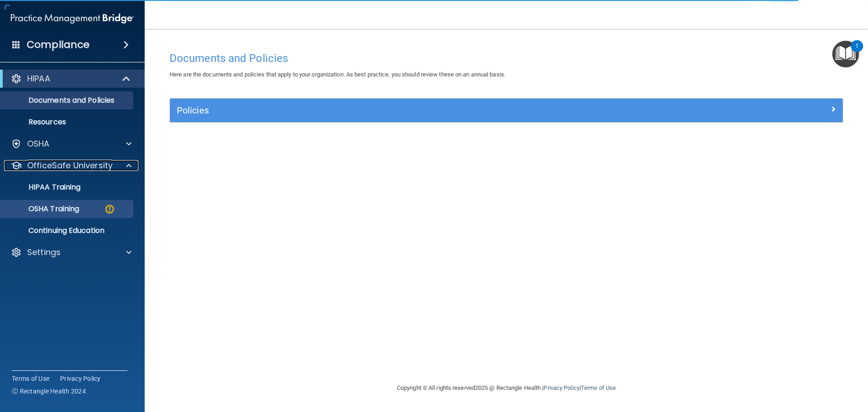 Image resolution: width=868 pixels, height=412 pixels. Describe the element at coordinates (71, 253) in the screenshot. I see `a: Settings` at that location.